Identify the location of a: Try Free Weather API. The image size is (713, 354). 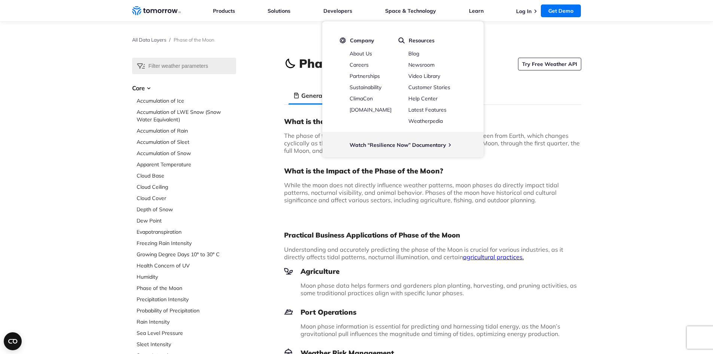
(550, 64).